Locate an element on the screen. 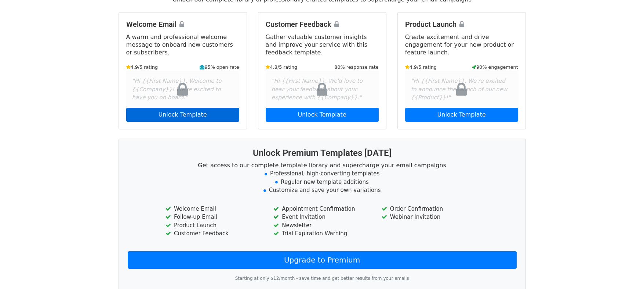 This screenshot has height=289, width=644. div: "Hi {{First Name}}, We're excited to announce the launch of our new {{Product}}!" is located at coordinates (462, 89).